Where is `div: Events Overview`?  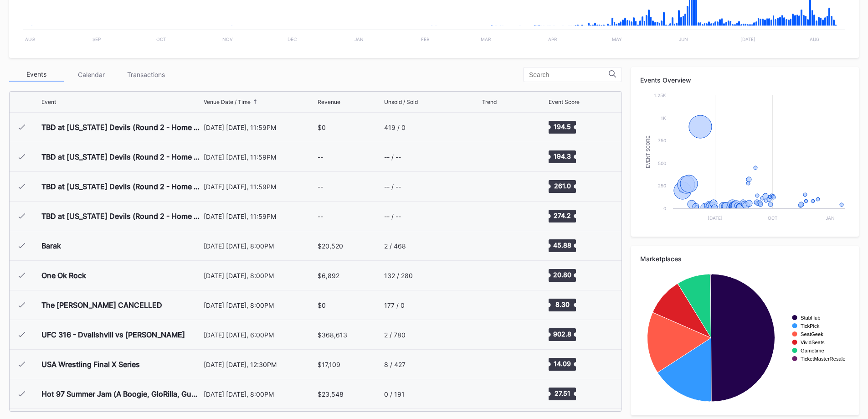 div: Events Overview is located at coordinates (745, 80).